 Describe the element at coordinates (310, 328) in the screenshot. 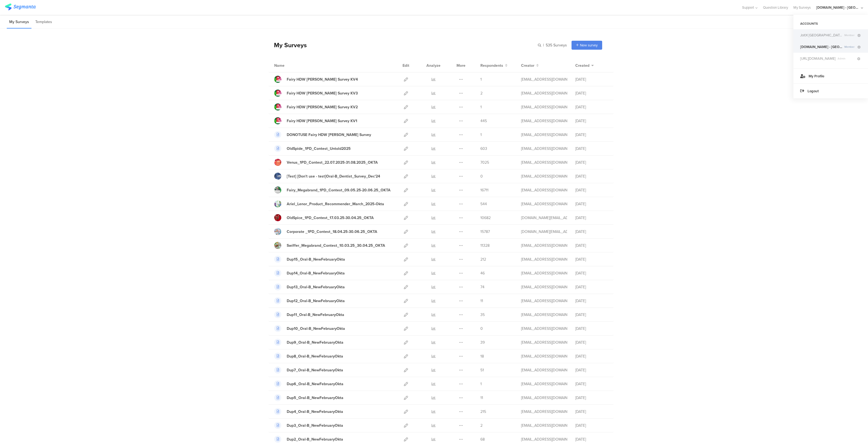

I see `a: Dup10_Oral-B_NewFebruaryOkta` at that location.